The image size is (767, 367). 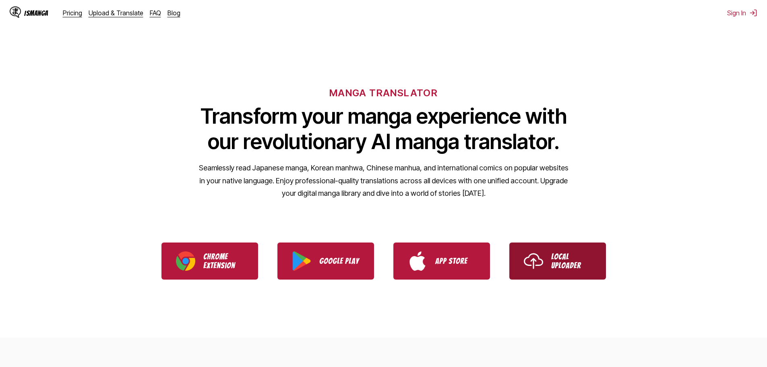 I want to click on p: Seamlessly read Japanese manga, Korean manhwa, Chinese manhua, and international comics on popula..., so click(x=384, y=180).